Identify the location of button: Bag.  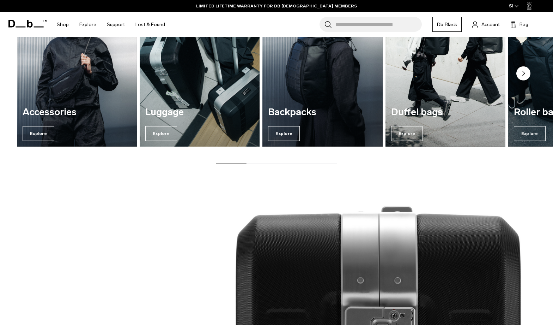
(519, 24).